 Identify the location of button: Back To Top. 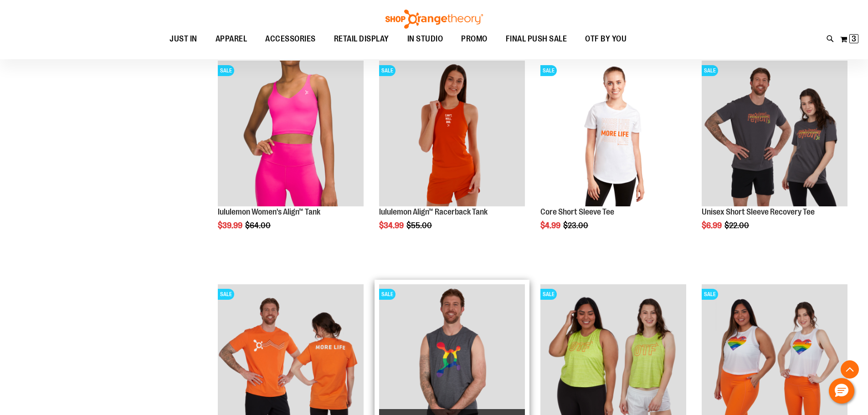
(849, 369).